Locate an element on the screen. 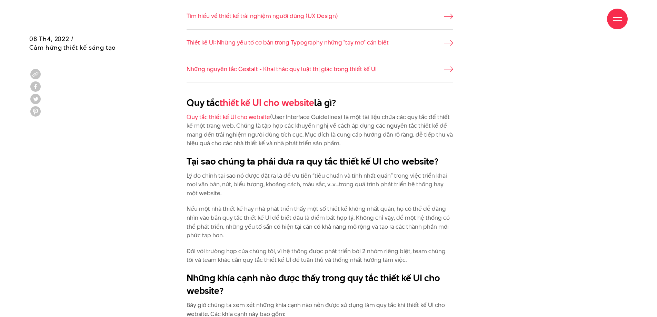 The image size is (657, 317). p: (User Interface Guidelines) là một tài liệu chứa các quy tắc để thiết kế một trang web. Chúng là ... is located at coordinates (320, 130).